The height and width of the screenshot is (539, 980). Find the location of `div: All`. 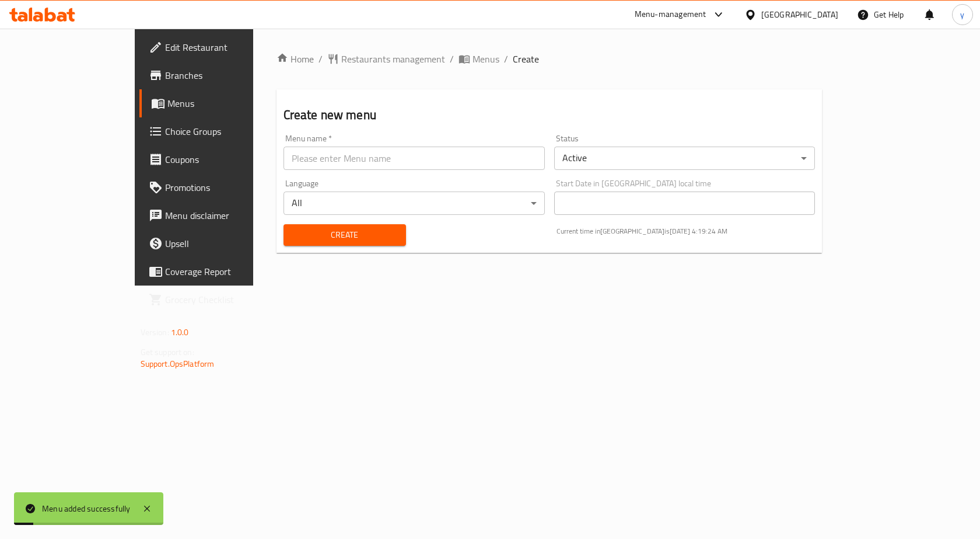

div: All is located at coordinates (414, 203).